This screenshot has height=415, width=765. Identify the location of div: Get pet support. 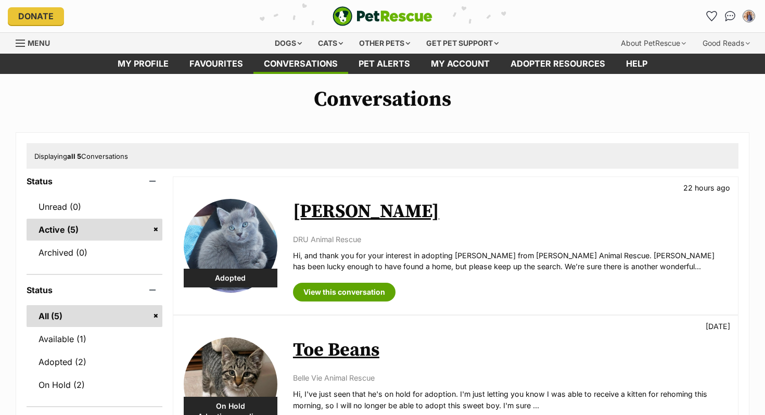
(462, 43).